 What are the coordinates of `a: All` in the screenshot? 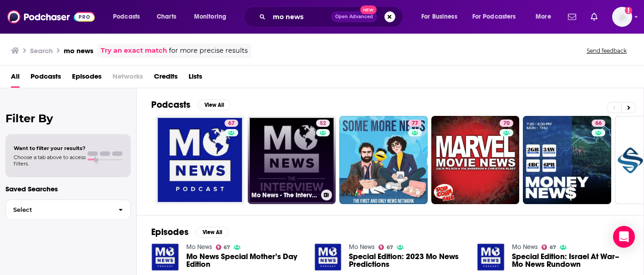 It's located at (15, 78).